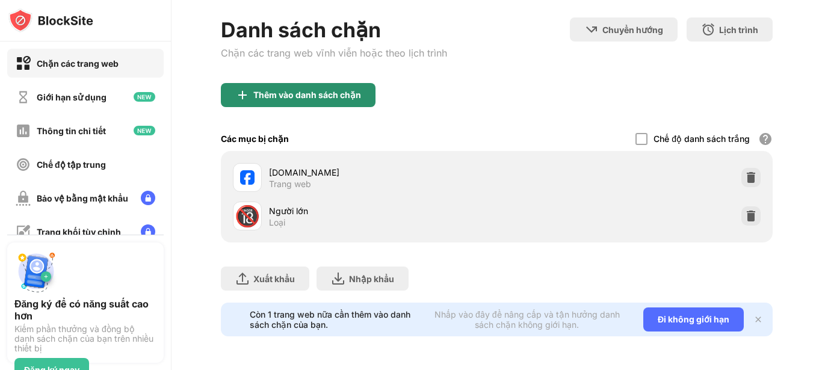 The image size is (822, 370). I want to click on font: Loại, so click(277, 222).